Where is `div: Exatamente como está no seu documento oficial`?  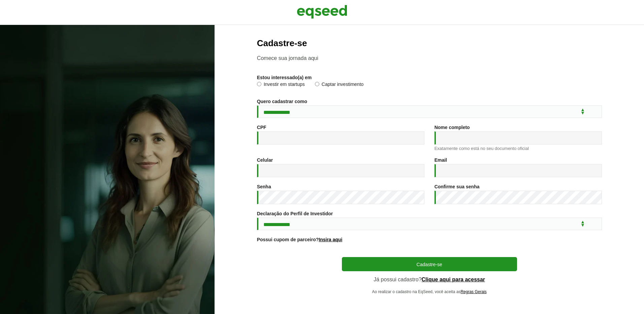
div: Exatamente como está no seu documento oficial is located at coordinates (518, 148).